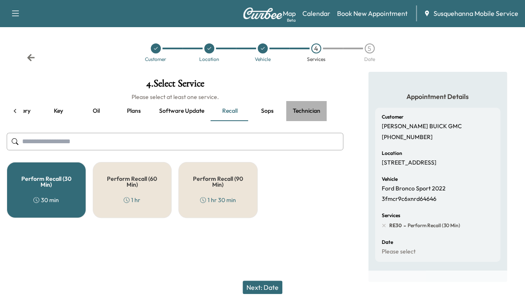 The width and height of the screenshot is (525, 304). What do you see at coordinates (316, 48) in the screenshot?
I see `div: 4` at bounding box center [316, 48].